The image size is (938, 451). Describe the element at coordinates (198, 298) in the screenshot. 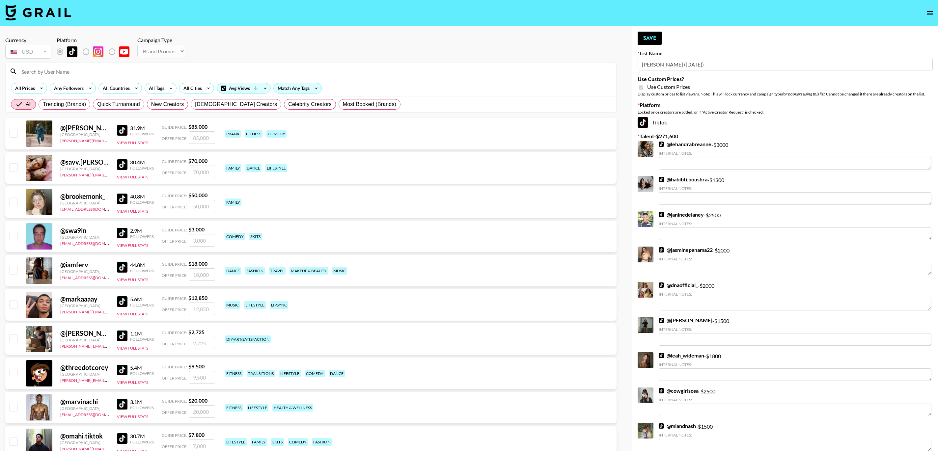

I see `strong: $ 12,850` at that location.